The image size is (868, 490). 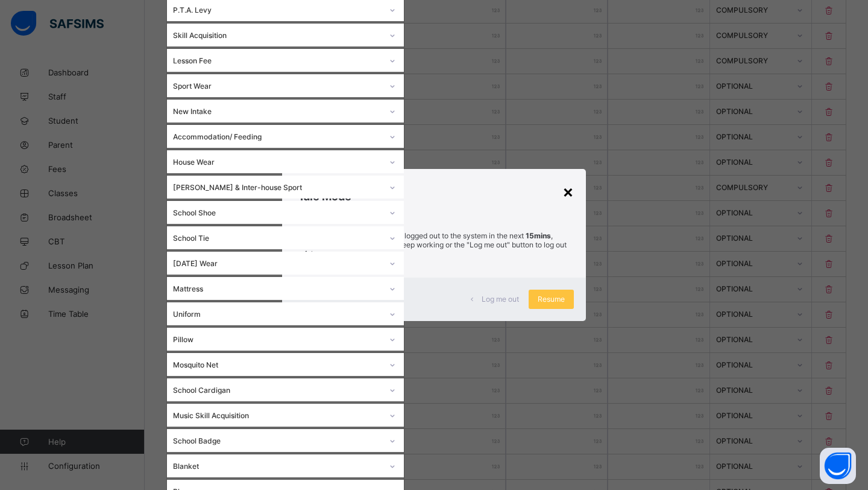 What do you see at coordinates (538, 235) in the screenshot?
I see `strong: 15mins` at bounding box center [538, 235].